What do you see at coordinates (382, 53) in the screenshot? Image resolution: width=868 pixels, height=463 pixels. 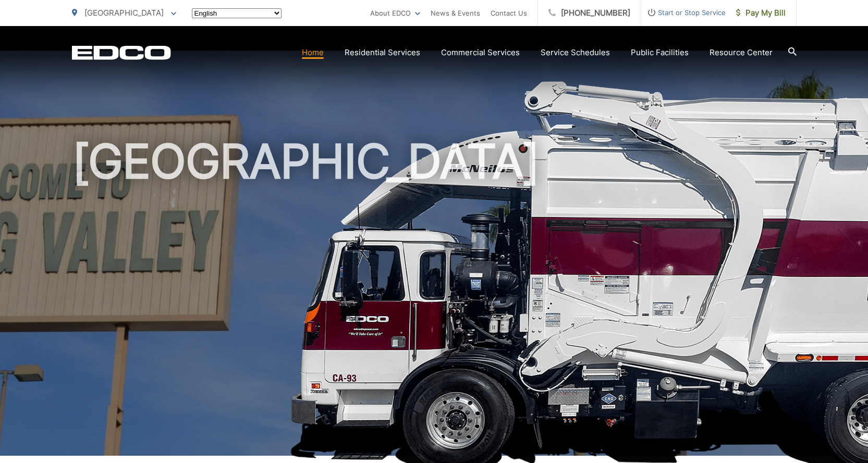 I see `a: Residential Services` at bounding box center [382, 53].